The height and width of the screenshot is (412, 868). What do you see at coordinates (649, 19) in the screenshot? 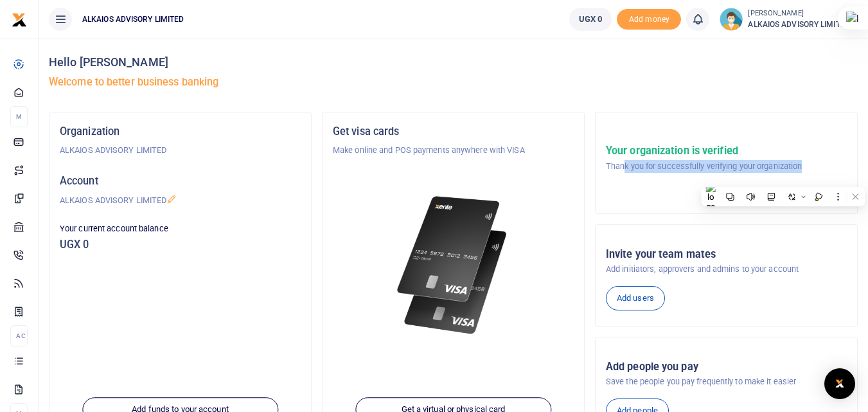
I see `span: Add money` at bounding box center [649, 19].